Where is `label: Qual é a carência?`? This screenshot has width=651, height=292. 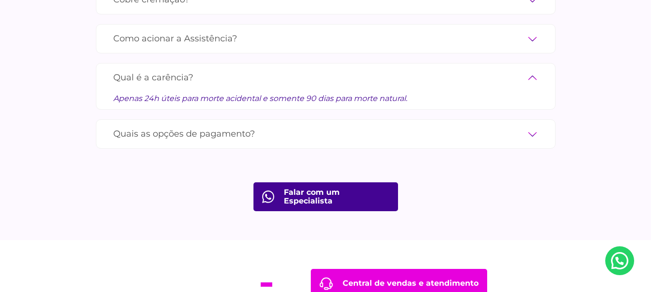 label: Qual é a carência? is located at coordinates (326, 78).